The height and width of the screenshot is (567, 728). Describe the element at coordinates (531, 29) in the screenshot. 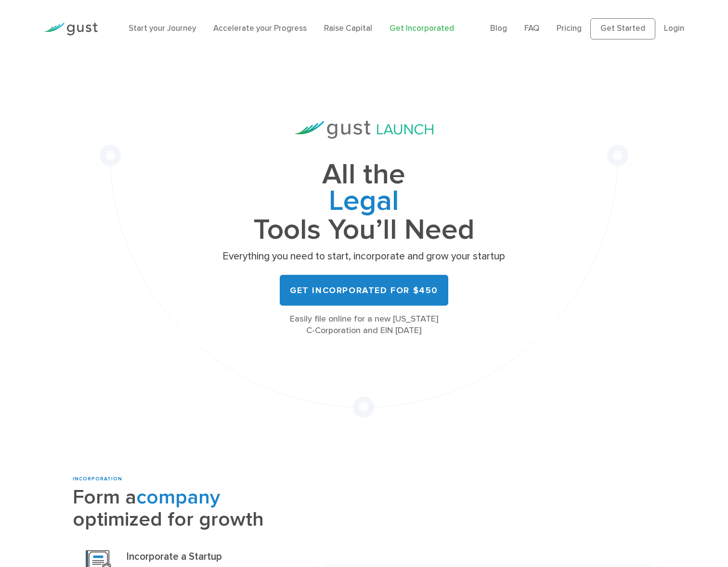

I see `a: FAQ` at that location.